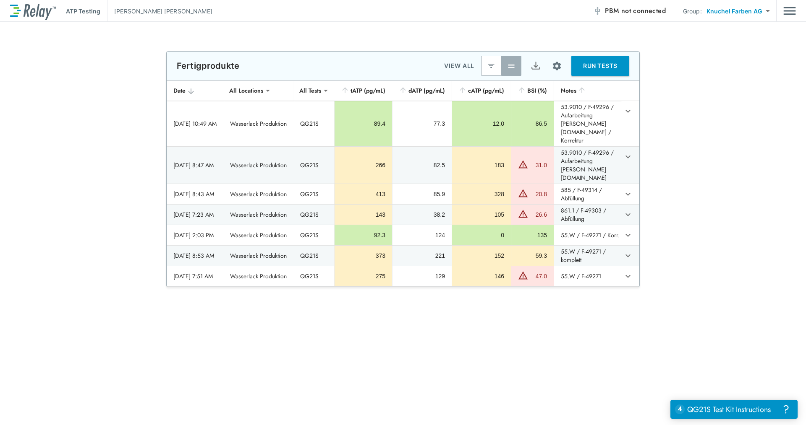 This screenshot has width=806, height=425. I want to click on div: 124, so click(422, 235).